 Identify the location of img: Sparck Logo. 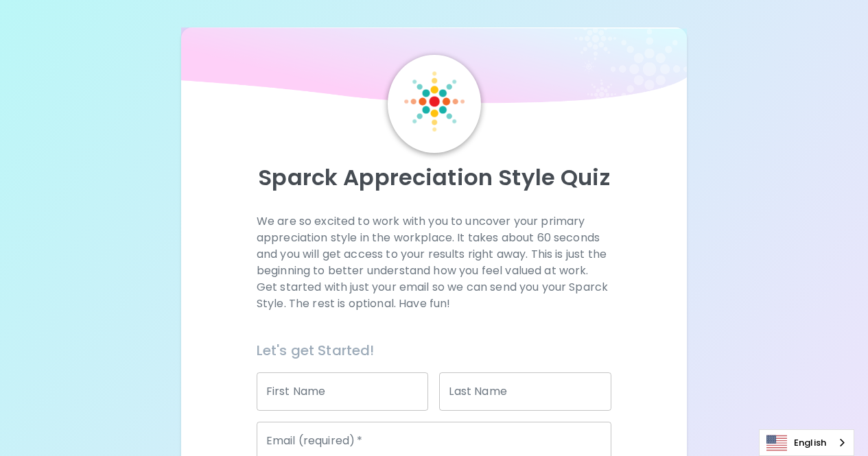
(434, 101).